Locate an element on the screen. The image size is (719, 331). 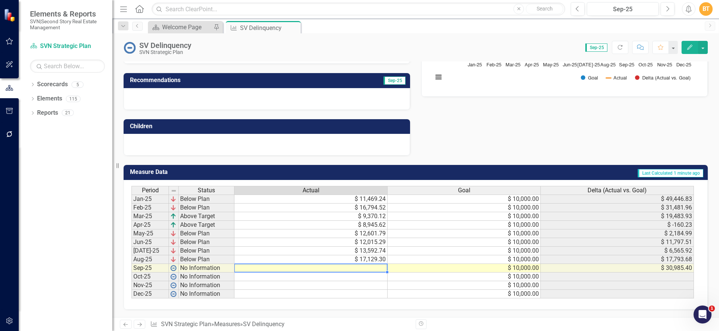
td: $ 12,601.79 is located at coordinates (311, 233).